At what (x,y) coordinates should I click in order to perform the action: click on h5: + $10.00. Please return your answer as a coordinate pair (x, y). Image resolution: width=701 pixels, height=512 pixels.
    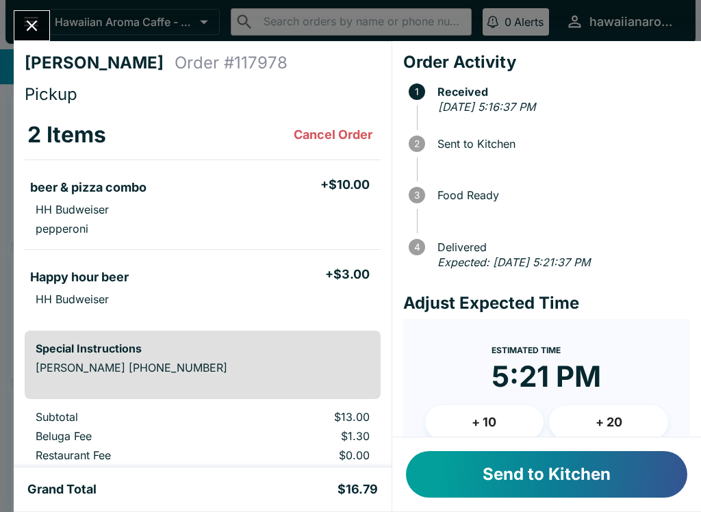
    Looking at the image, I should click on (345, 185).